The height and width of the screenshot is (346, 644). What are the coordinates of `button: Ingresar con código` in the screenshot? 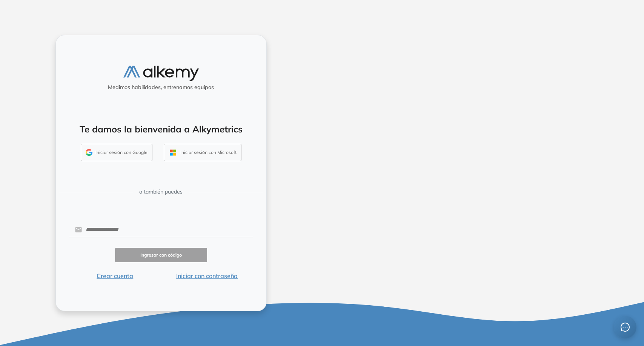 It's located at (161, 255).